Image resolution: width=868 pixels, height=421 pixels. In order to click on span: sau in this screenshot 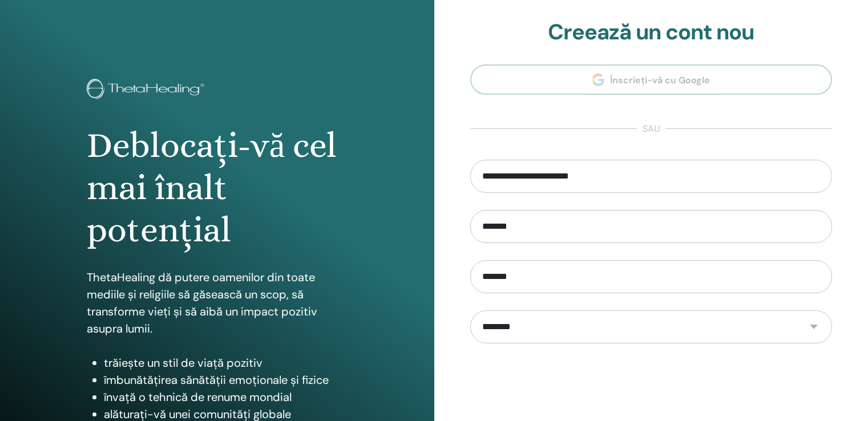, I will do `click(651, 129)`.